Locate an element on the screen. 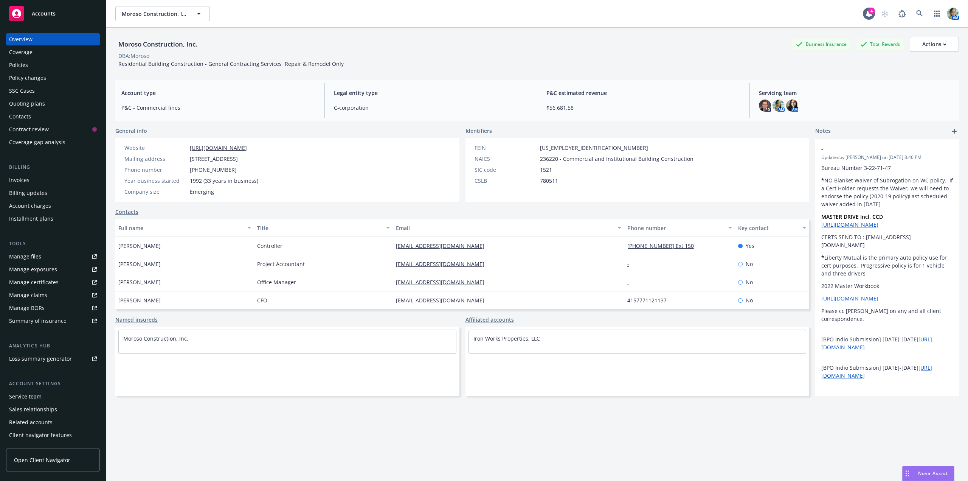 The image size is (968, 481). div: Billing updates is located at coordinates (28, 193).